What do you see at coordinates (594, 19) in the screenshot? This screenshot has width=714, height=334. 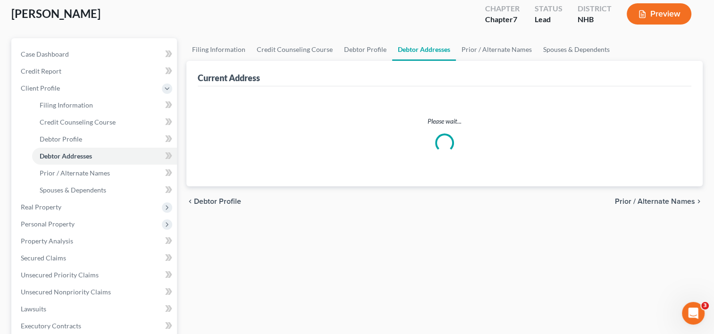 I see `div: NHB` at bounding box center [594, 19].